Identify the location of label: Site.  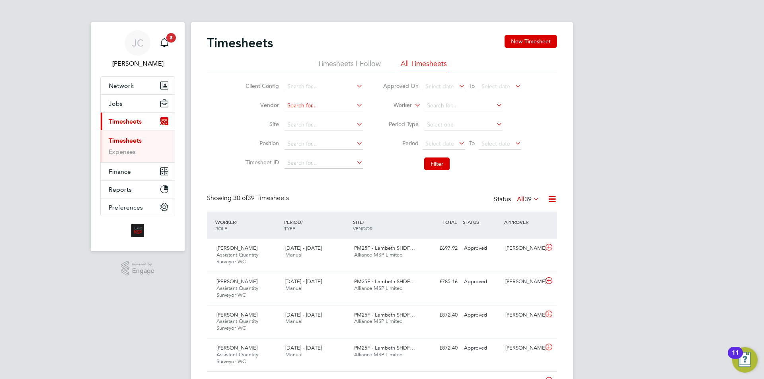
(261, 124).